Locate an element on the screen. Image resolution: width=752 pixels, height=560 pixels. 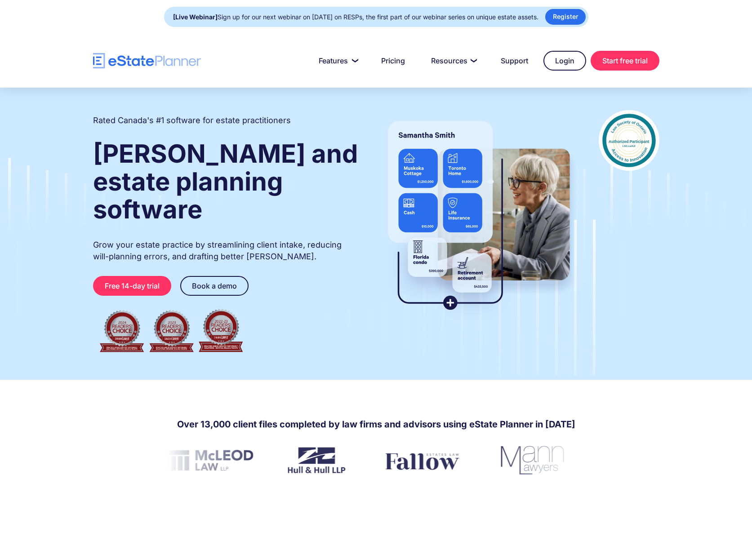
a: Features is located at coordinates (337, 60).